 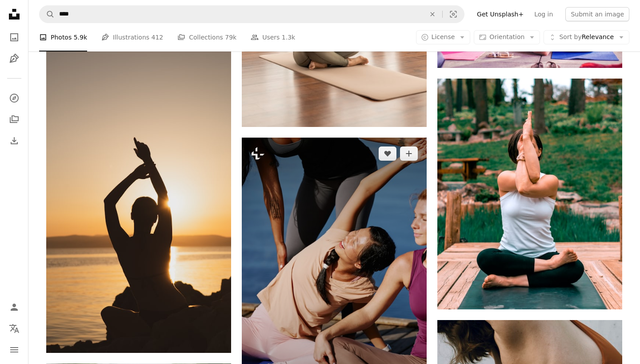 I want to click on span: Sort by, so click(x=570, y=37).